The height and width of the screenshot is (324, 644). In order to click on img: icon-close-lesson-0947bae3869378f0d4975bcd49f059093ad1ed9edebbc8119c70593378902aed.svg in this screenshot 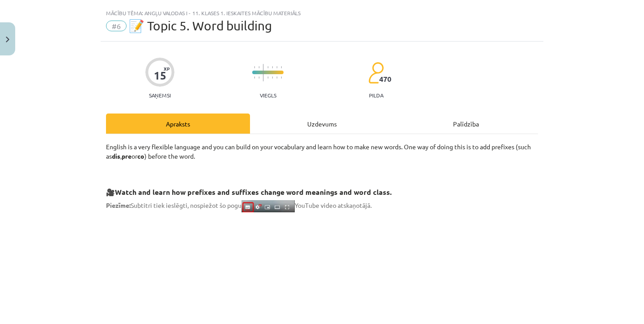, I will do `click(8, 39)`.